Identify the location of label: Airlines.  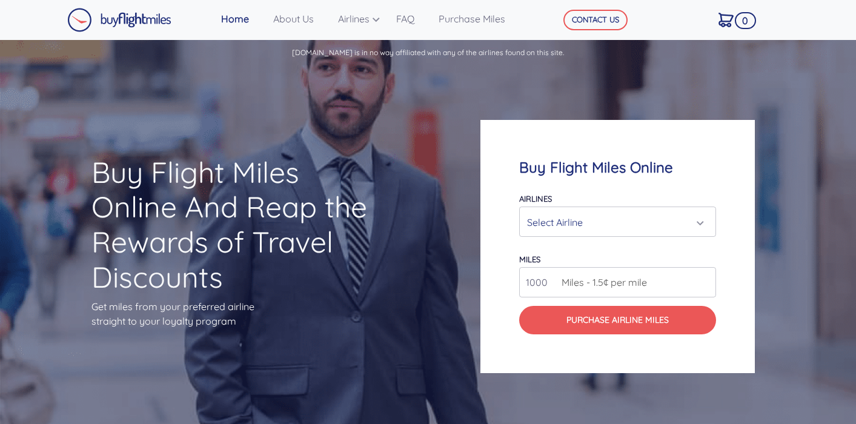
(535, 199).